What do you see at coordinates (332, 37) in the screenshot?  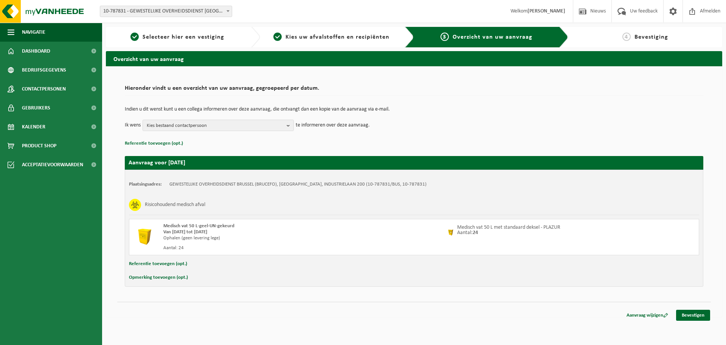 I see `a: 2Kies uw afvalstoffen en recipiënten` at bounding box center [332, 37].